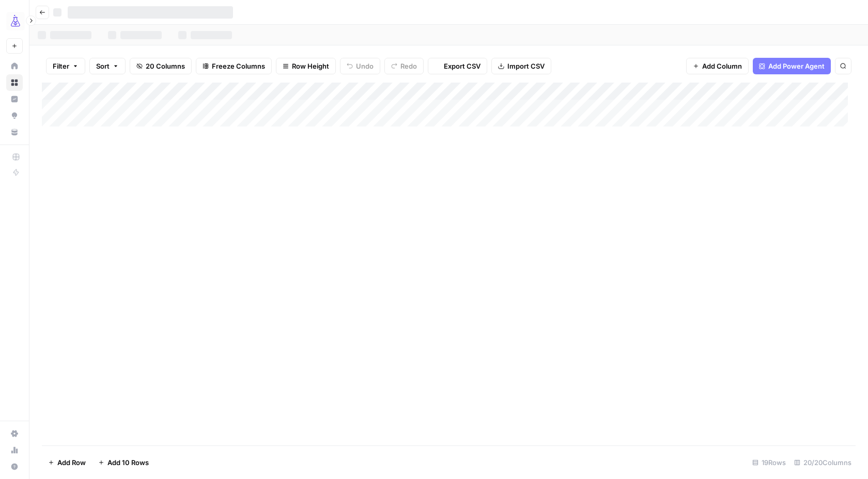 Image resolution: width=868 pixels, height=479 pixels. Describe the element at coordinates (71, 462) in the screenshot. I see `span: Add Row` at that location.